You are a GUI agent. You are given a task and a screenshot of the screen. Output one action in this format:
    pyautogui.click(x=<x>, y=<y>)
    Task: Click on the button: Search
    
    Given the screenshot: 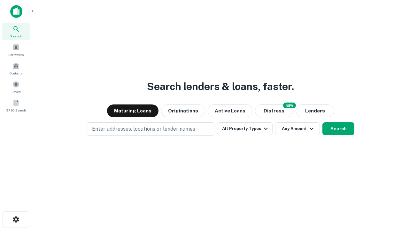 What is the action you would take?
    pyautogui.click(x=338, y=129)
    